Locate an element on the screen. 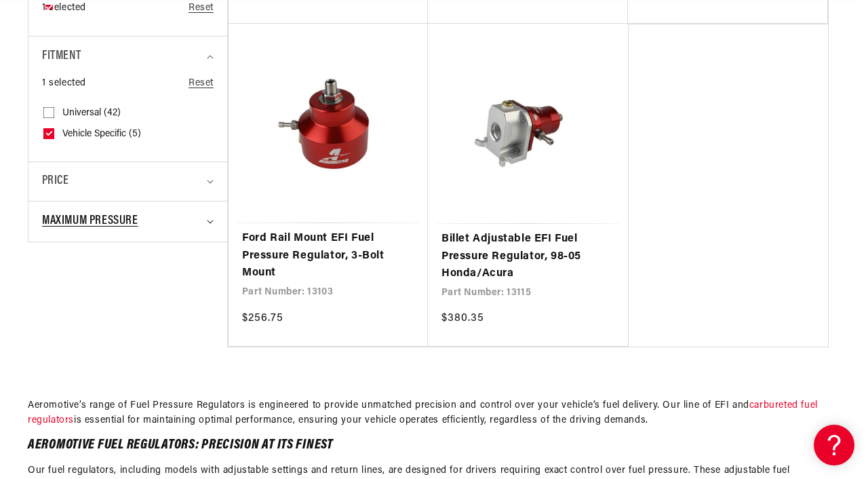  a: Reset is located at coordinates (201, 84).